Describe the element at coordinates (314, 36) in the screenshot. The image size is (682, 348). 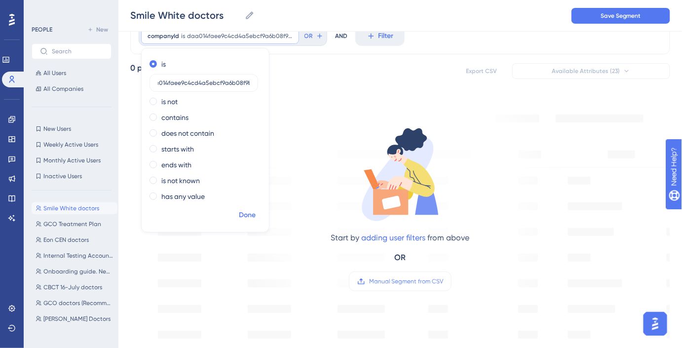
I see `button: OR` at that location.